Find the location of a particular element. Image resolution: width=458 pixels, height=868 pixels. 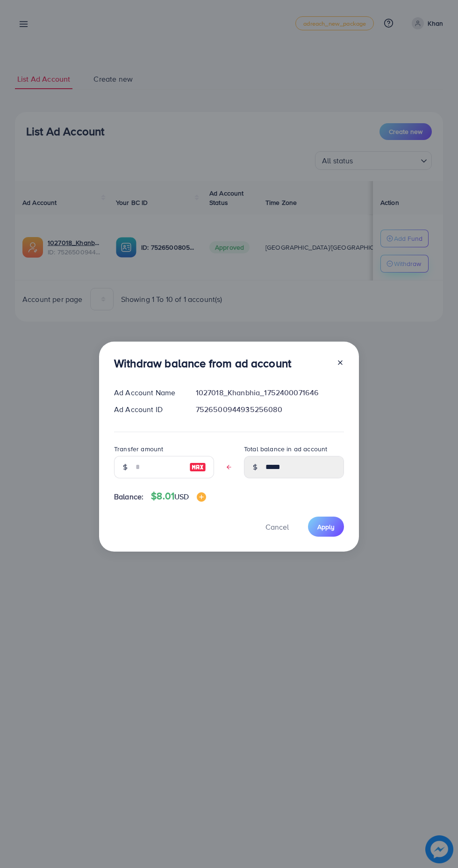

button: Apply is located at coordinates (326, 527).